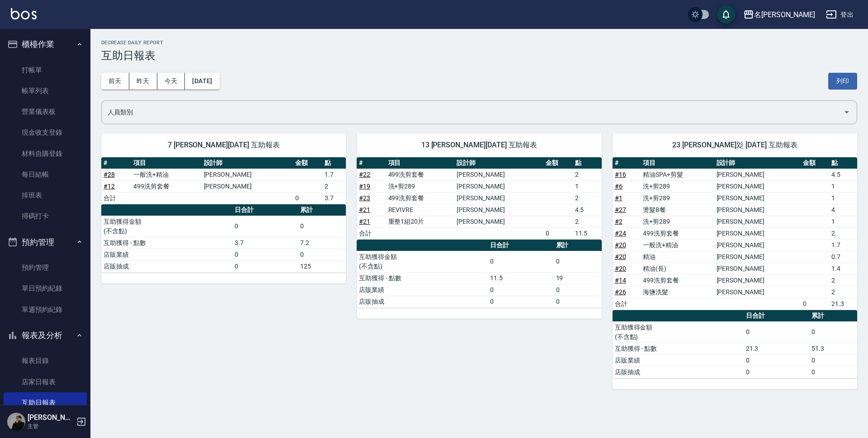 Image resolution: width=868 pixels, height=438 pixels. Describe the element at coordinates (420, 221) in the screenshot. I see `td: 重整1組20片` at that location.